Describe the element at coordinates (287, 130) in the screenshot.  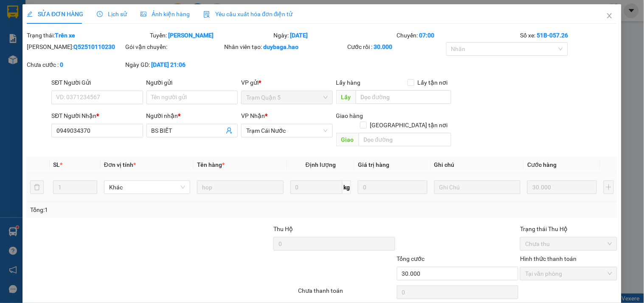
I see `span: Trạm Cái Nước` at that location.